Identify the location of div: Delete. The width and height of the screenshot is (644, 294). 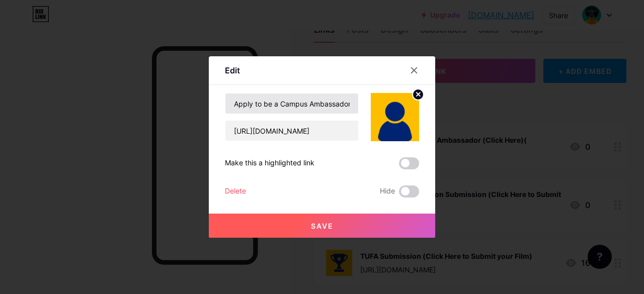
(236, 191).